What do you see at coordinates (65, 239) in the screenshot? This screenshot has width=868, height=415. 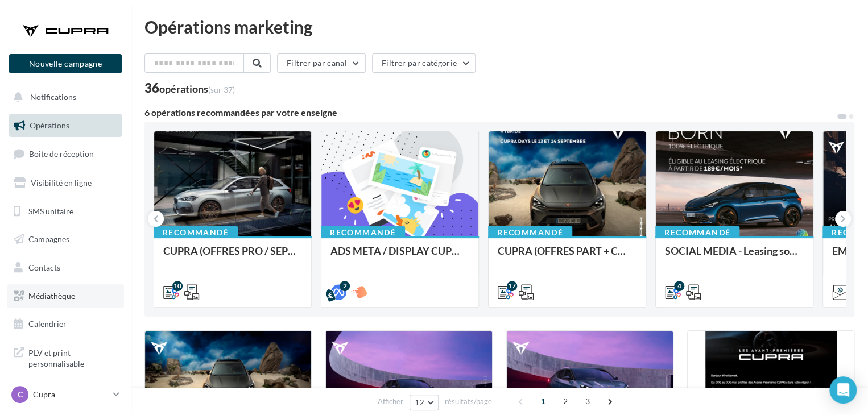 I see `a: Campagnes` at bounding box center [65, 239].